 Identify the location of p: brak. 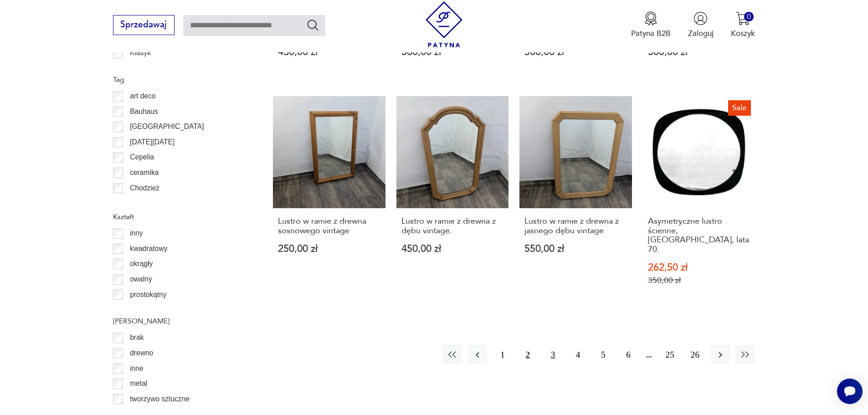
(137, 337).